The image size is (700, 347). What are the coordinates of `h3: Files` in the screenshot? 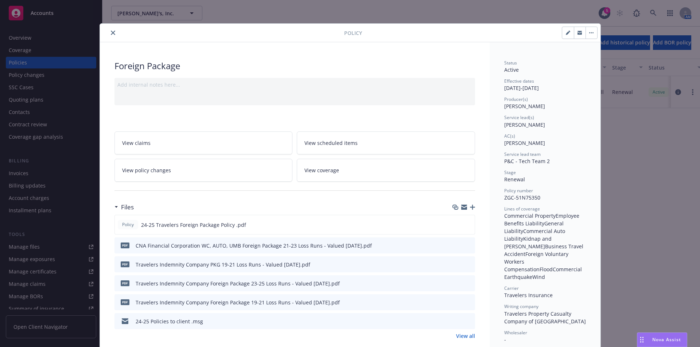 It's located at (127, 207).